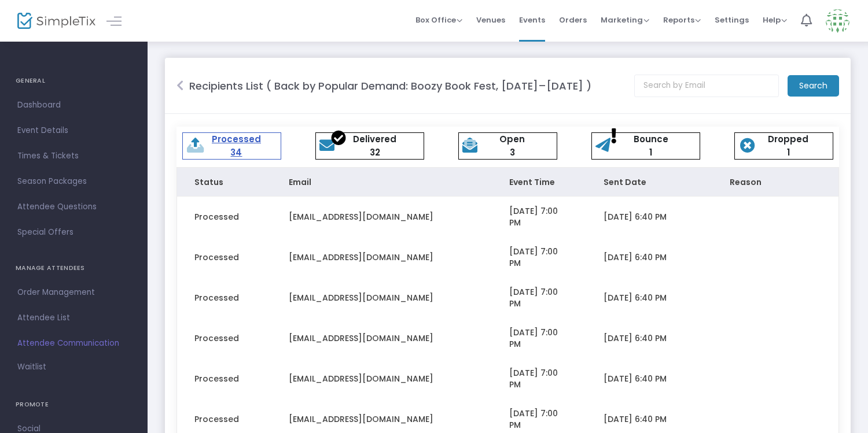 The image size is (868, 433). I want to click on a: 32, so click(375, 152).